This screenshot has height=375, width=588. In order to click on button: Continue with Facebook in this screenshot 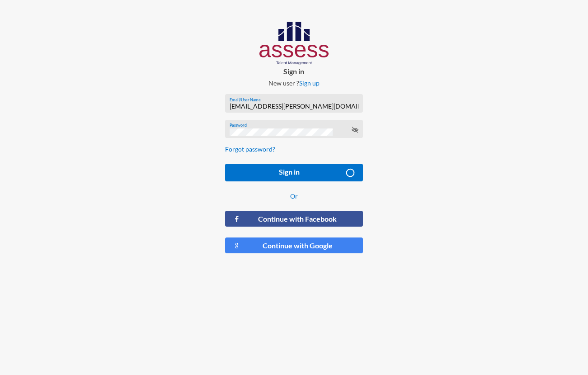, I will do `click(294, 219)`.